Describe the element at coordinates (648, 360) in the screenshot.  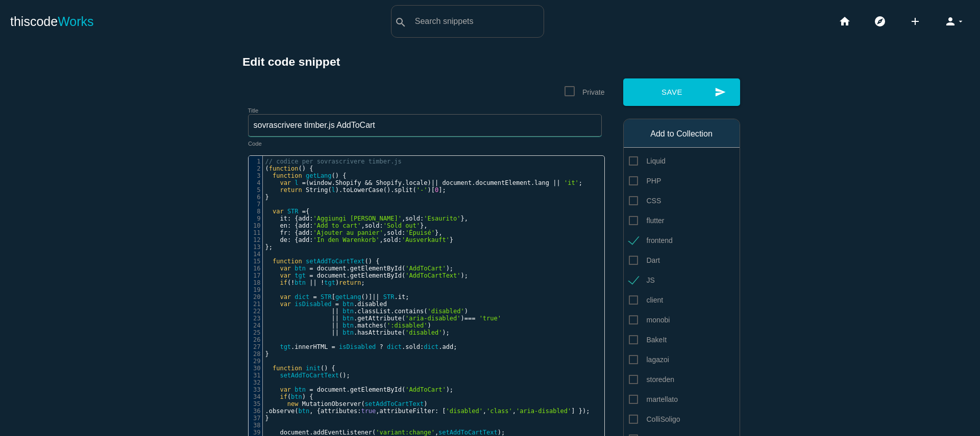
I see `span: lagazoi` at that location.